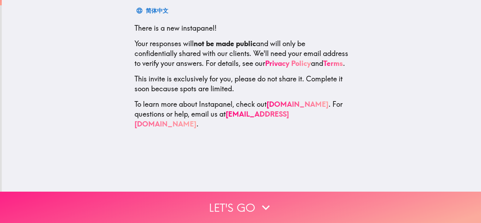  Describe the element at coordinates (157, 11) in the screenshot. I see `div: 简体中文` at that location.